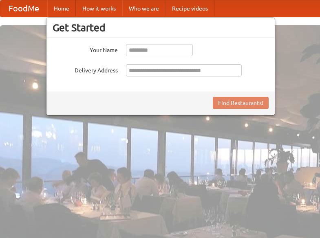 This screenshot has height=238, width=320. What do you see at coordinates (190, 9) in the screenshot?
I see `a: Recipe videos` at bounding box center [190, 9].